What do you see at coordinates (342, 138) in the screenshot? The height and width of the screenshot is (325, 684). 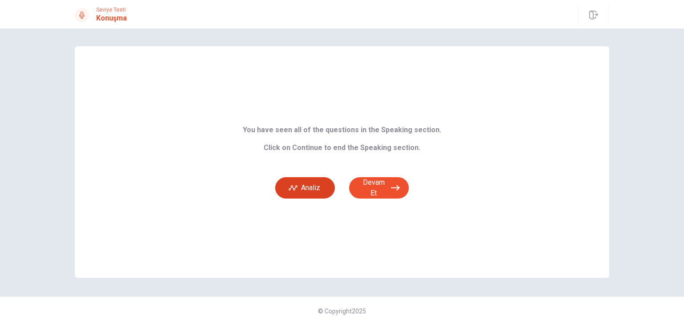 I see `b: You have seen all of the questions in the Speaking section. Click on Continue to end the Speaking...` at bounding box center [342, 138].